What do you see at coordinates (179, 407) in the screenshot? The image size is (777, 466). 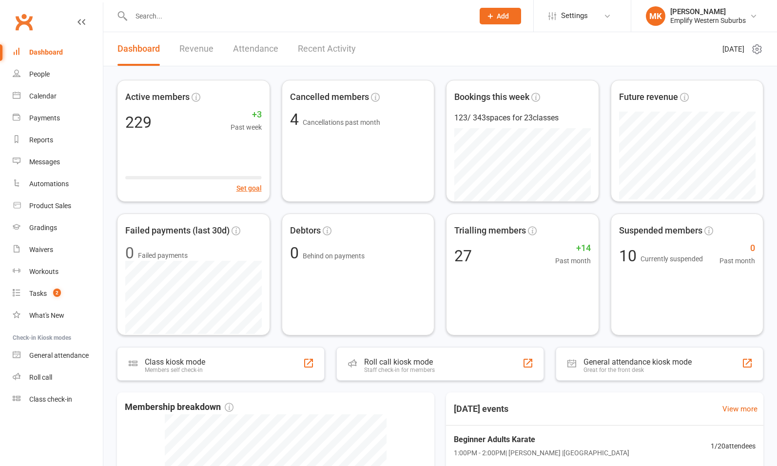 I see `span: Membership breakdown` at bounding box center [179, 407].